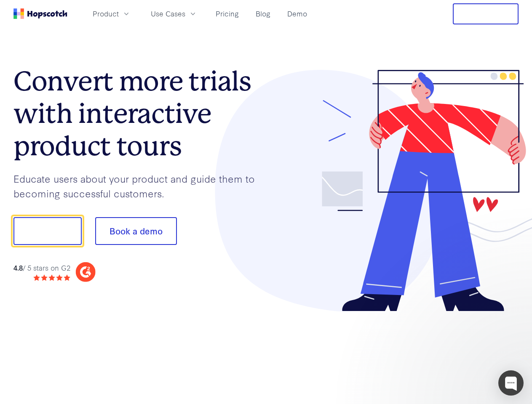  I want to click on a: Pricing, so click(227, 13).